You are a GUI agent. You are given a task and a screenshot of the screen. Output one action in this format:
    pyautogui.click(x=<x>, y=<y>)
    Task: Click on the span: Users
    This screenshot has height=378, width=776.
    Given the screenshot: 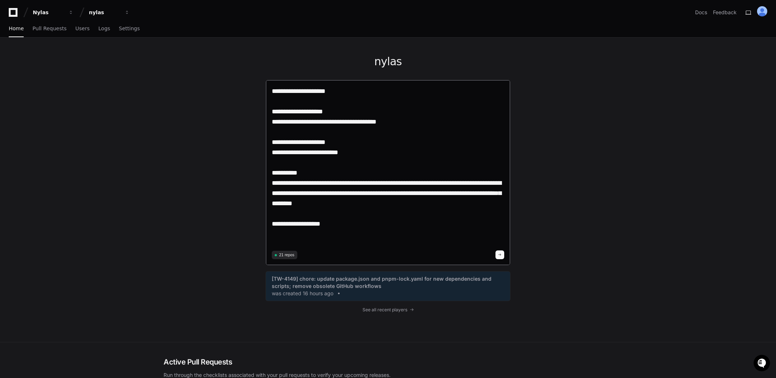 What is the action you would take?
    pyautogui.click(x=82, y=28)
    